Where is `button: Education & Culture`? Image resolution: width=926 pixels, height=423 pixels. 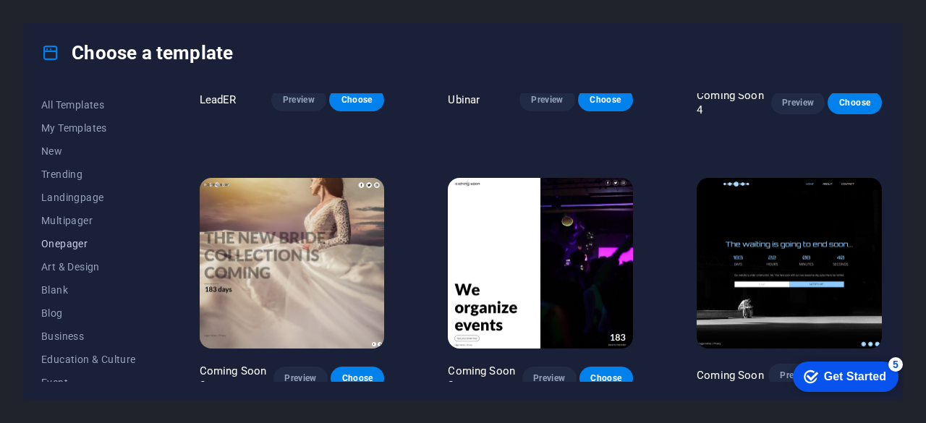 button: Education & Culture is located at coordinates (88, 359).